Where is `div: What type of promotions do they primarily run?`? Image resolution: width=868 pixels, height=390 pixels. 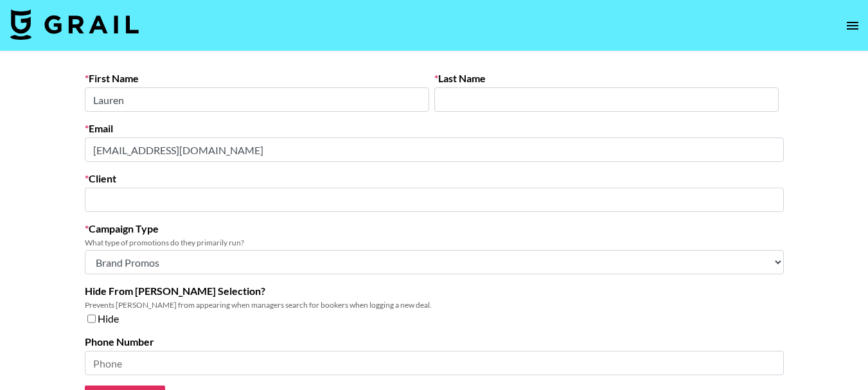 div: What type of promotions do they primarily run? is located at coordinates (434, 242).